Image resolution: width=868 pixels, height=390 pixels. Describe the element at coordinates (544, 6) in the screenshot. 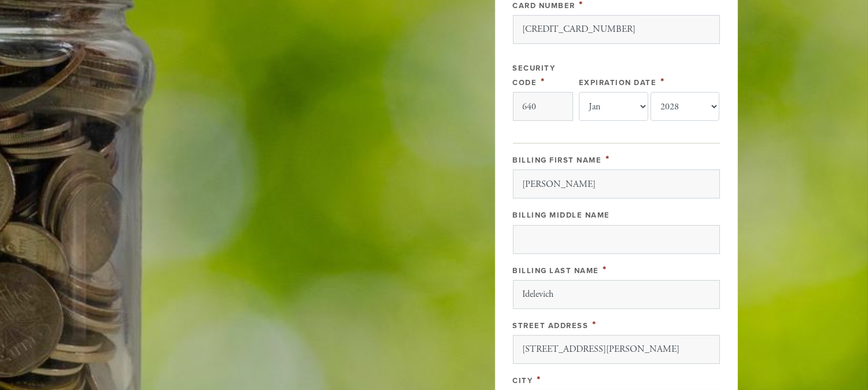

I see `label: Card Number` at that location.